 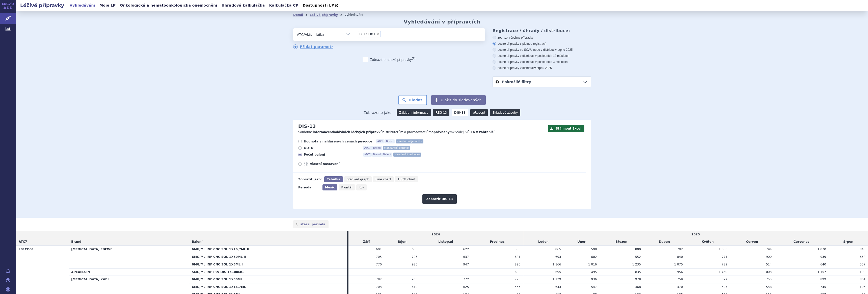 What do you see at coordinates (310, 179) in the screenshot?
I see `div: Zobrazit jako:` at bounding box center [310, 179].